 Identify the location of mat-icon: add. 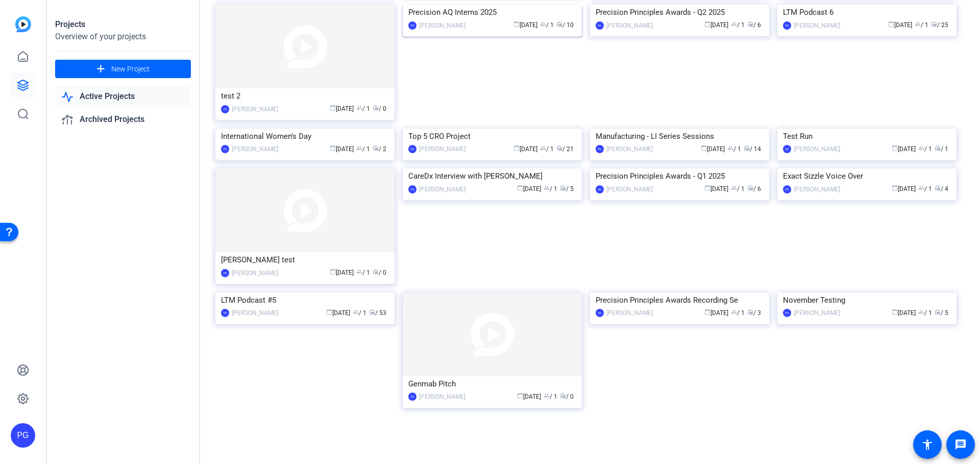
(101, 69).